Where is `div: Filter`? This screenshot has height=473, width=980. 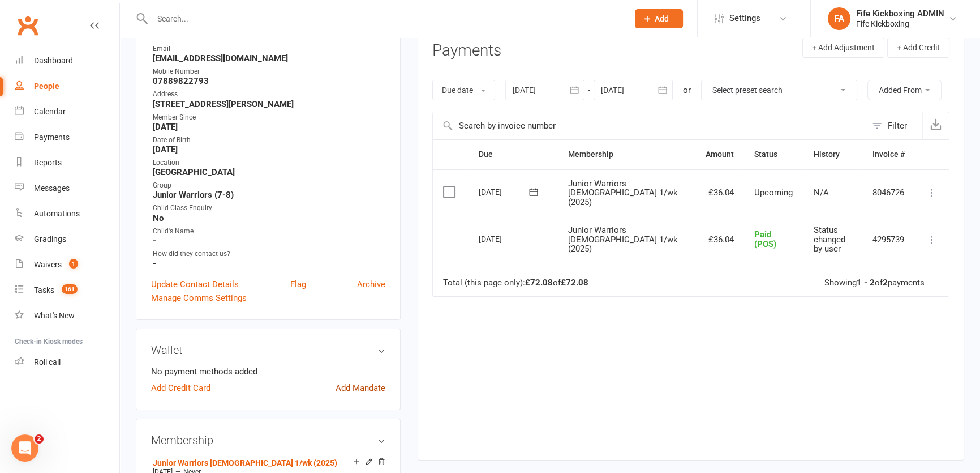 div: Filter is located at coordinates (898, 126).